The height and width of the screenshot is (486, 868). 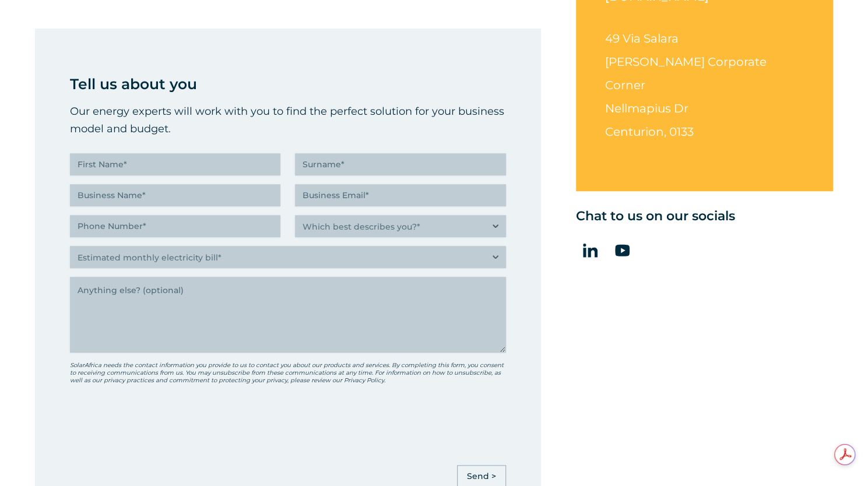 I want to click on input: Business Name*, so click(x=175, y=195).